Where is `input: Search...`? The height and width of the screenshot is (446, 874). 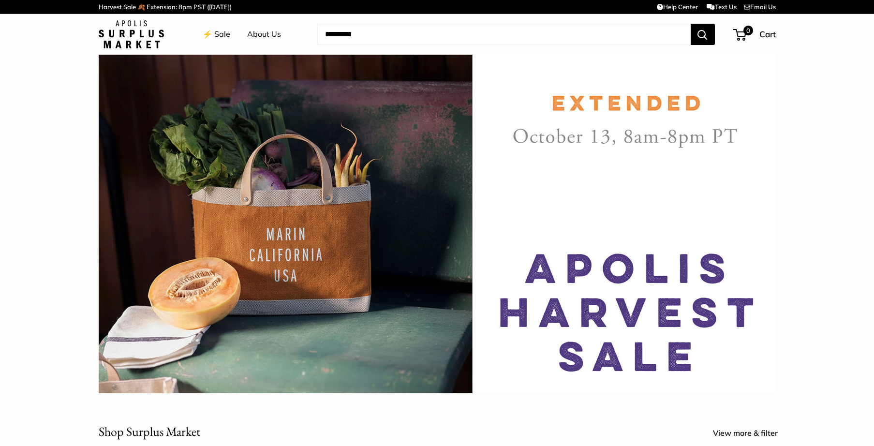 input: Search... is located at coordinates (504, 34).